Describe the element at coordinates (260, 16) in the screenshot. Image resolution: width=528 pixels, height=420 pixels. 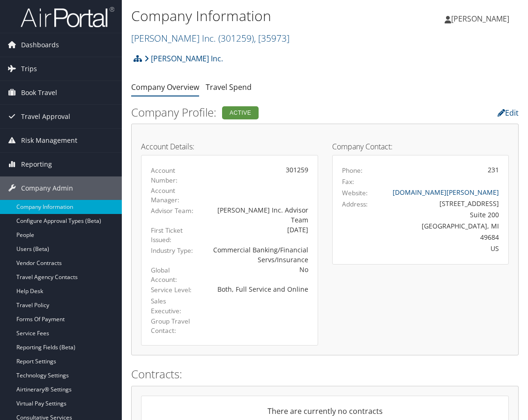
I see `h1: Company Information` at that location.